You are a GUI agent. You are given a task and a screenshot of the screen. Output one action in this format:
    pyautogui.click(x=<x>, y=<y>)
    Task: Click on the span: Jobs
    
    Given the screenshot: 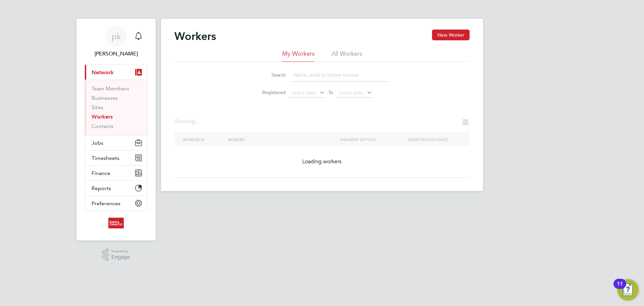 What is the action you would take?
    pyautogui.click(x=98, y=143)
    